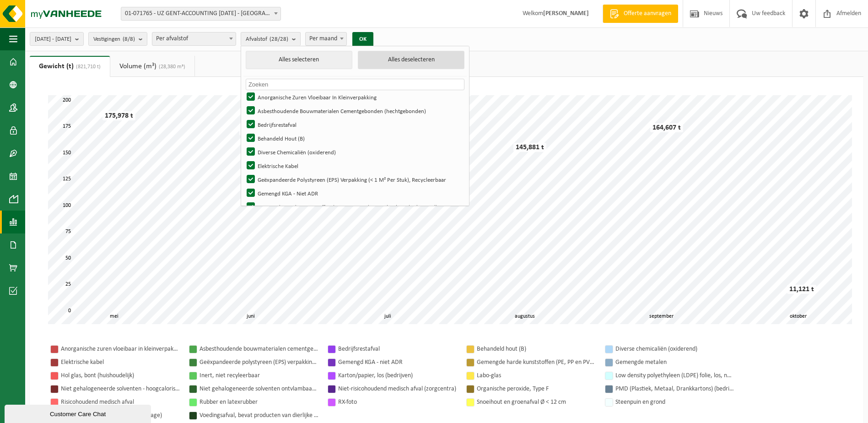 The height and width of the screenshot is (423, 868). What do you see at coordinates (640, 13) in the screenshot?
I see `a: Offerte aanvragen` at bounding box center [640, 13].